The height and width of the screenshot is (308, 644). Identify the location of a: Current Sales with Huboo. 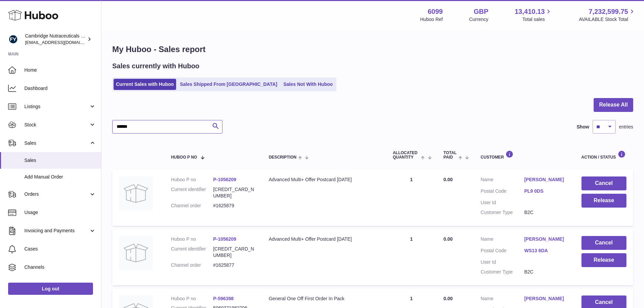
(145, 84).